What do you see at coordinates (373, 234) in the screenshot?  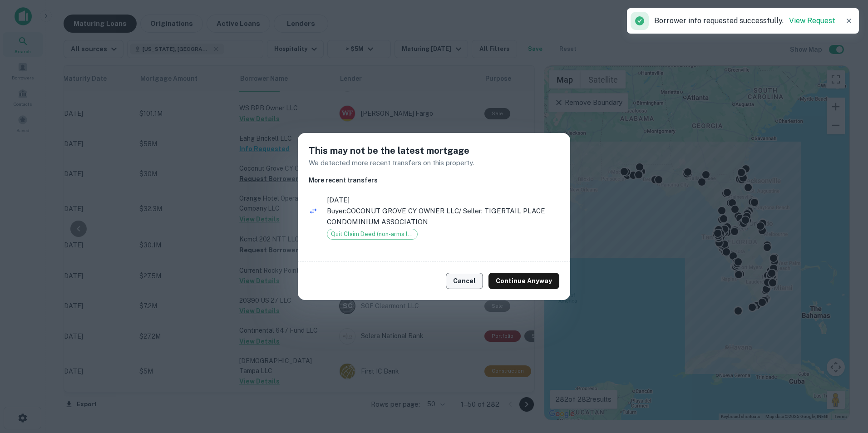 I see `span: Quit Claim Deed (non-arms length)` at bounding box center [373, 234].